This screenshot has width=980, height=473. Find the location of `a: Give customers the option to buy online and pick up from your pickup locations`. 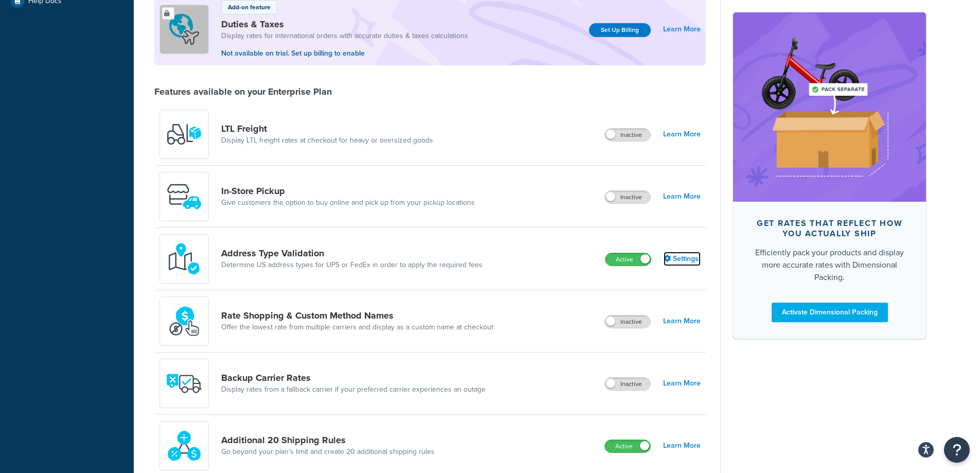

a: Give customers the option to buy online and pick up from your pickup locations is located at coordinates (348, 202).